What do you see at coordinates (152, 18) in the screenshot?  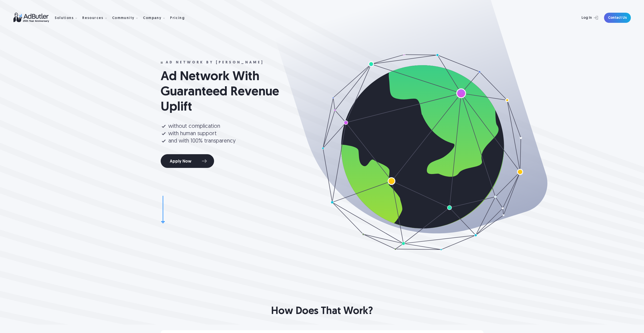 I see `div: Company` at bounding box center [152, 18].